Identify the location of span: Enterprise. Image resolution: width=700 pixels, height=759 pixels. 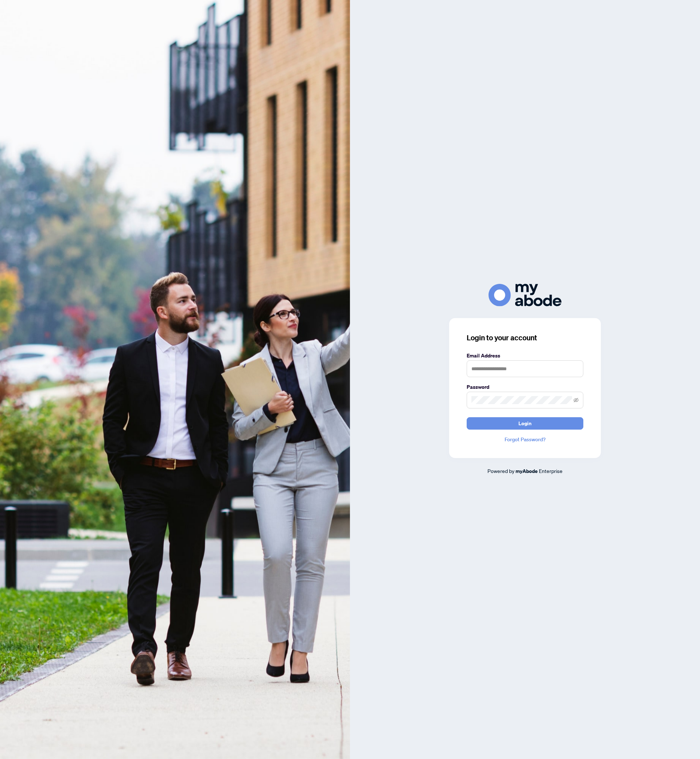
(550, 470).